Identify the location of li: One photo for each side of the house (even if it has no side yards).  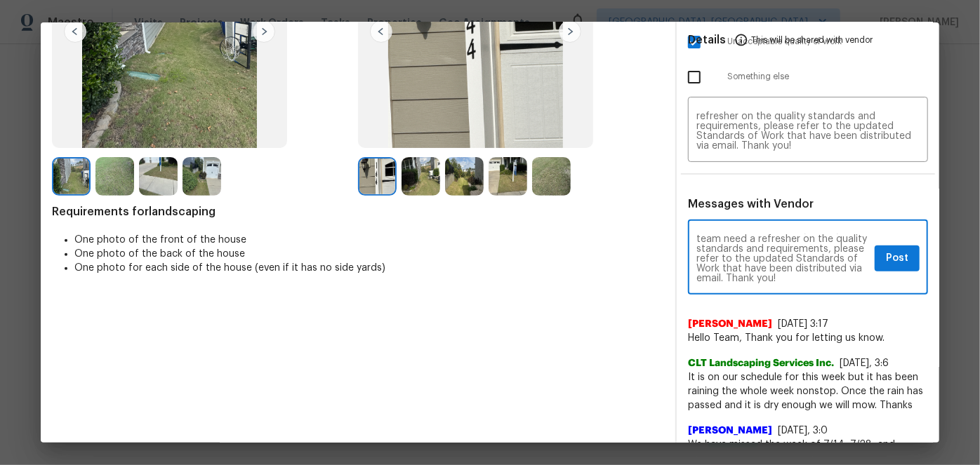
(369, 268).